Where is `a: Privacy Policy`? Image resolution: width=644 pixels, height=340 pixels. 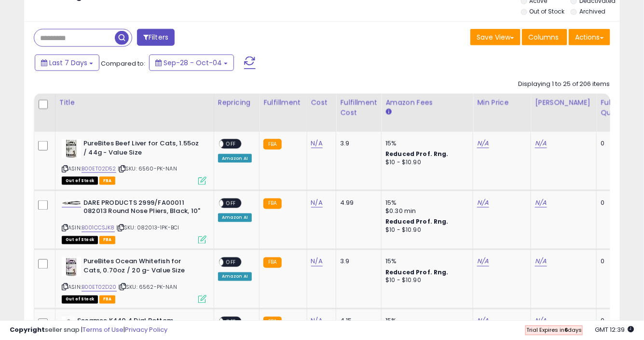
a: Privacy Policy is located at coordinates (146, 330).